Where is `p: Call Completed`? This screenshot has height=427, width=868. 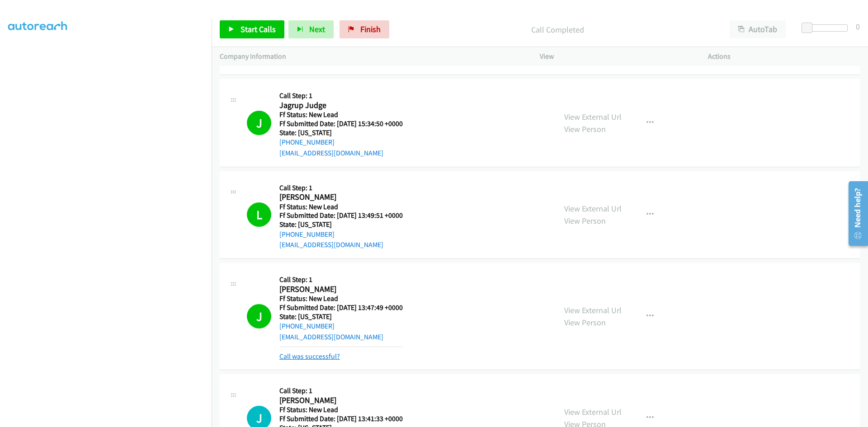 p: Call Completed is located at coordinates (557, 29).